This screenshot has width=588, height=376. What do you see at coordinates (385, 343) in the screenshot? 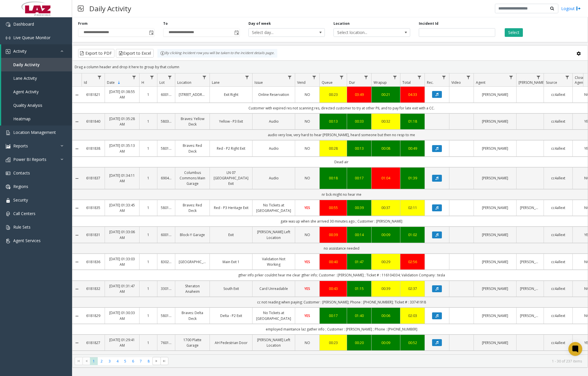
I see `a: 00:09` at bounding box center [385, 343].